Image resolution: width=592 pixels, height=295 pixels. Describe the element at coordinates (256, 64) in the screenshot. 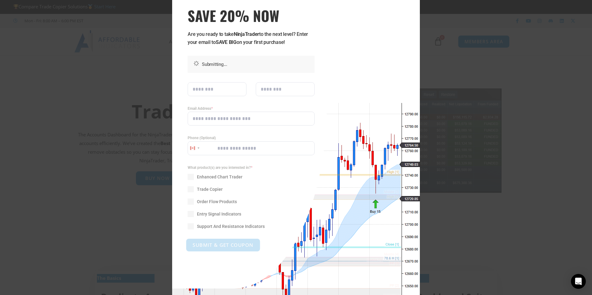

I see `p: Submitting...` at that location.